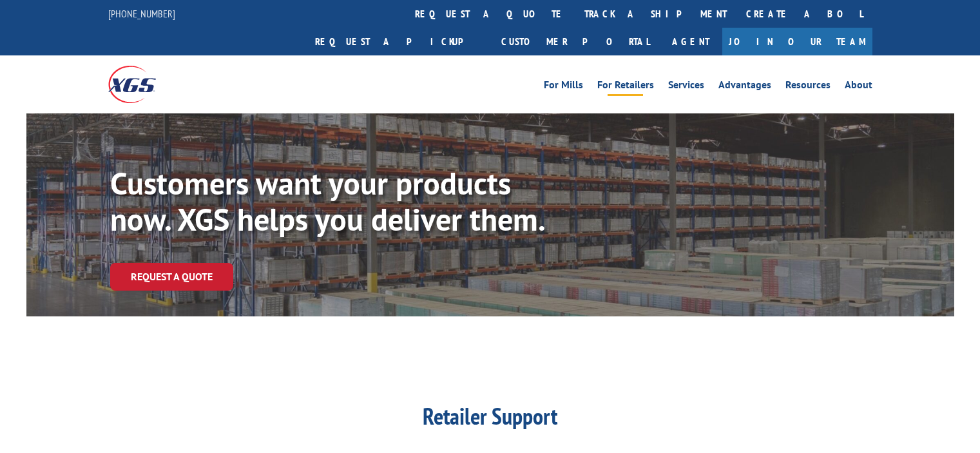  Describe the element at coordinates (858, 87) in the screenshot. I see `a: About` at that location.